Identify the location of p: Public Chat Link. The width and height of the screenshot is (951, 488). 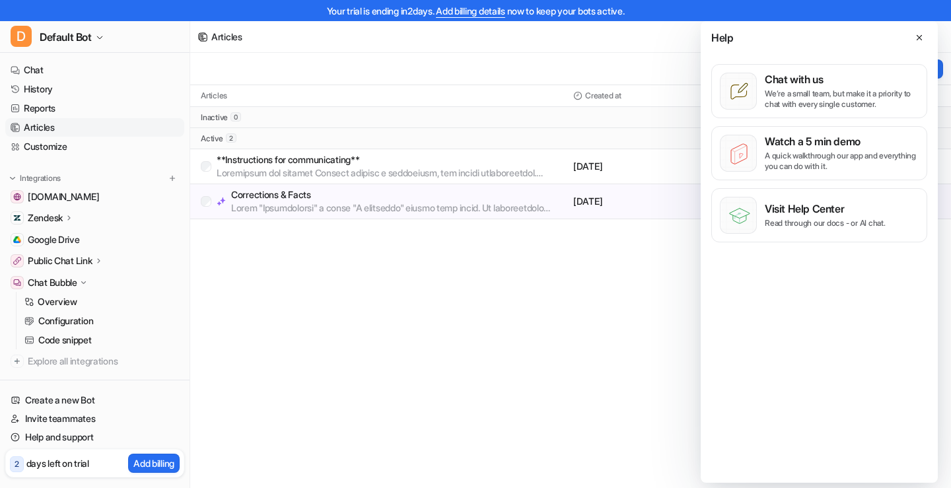
(60, 261).